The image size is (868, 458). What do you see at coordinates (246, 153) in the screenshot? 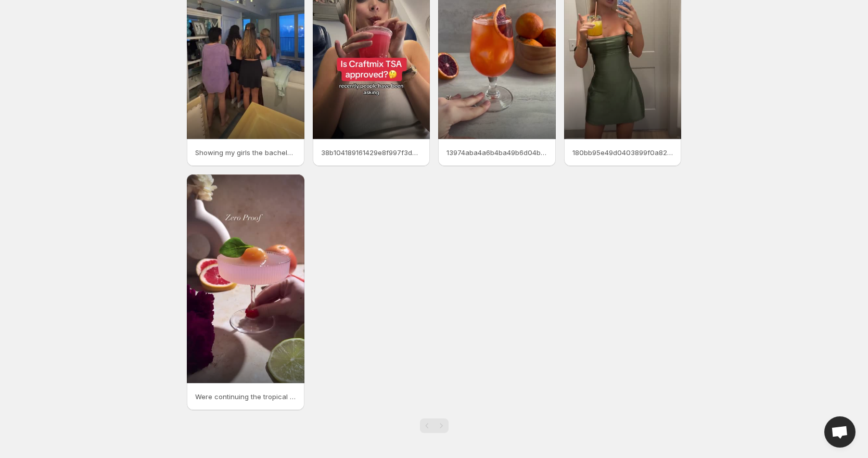
I see `p: Showing my girls the bachelorette gift bags I put together for them their reactions were ev` at bounding box center [246, 153].